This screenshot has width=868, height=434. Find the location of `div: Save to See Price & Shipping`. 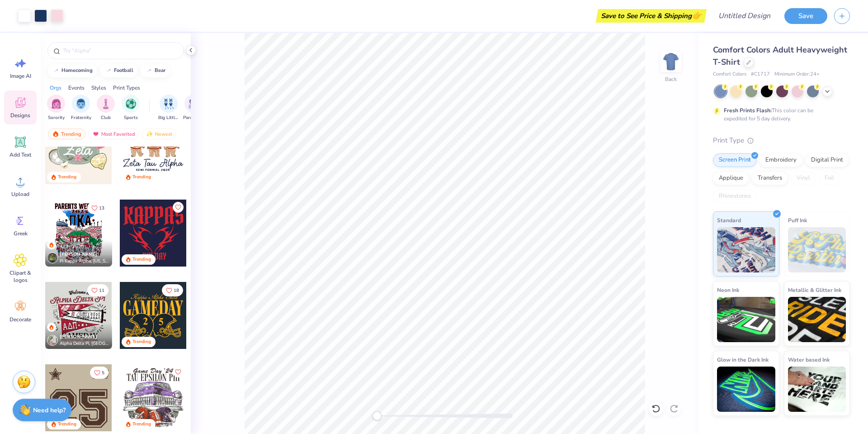

div: Save to See Price & Shipping is located at coordinates (651, 16).